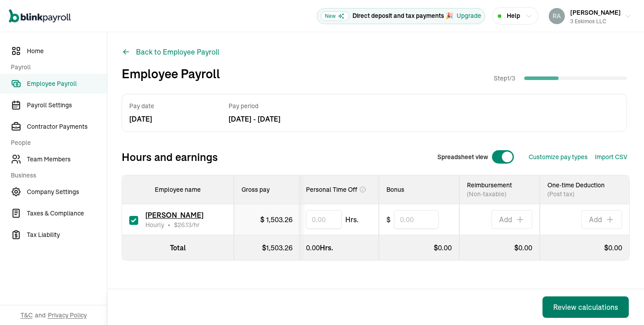 This screenshot has width=644, height=325. Describe the element at coordinates (558, 157) in the screenshot. I see `button: Customize pay types` at that location.